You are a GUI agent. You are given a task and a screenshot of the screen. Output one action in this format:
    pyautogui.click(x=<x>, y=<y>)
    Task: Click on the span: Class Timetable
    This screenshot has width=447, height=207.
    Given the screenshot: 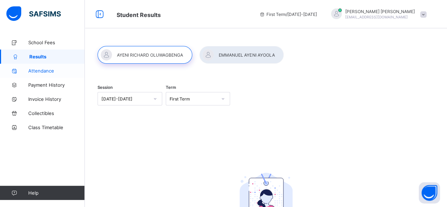 What is the action you would take?
    pyautogui.click(x=57, y=127)
    